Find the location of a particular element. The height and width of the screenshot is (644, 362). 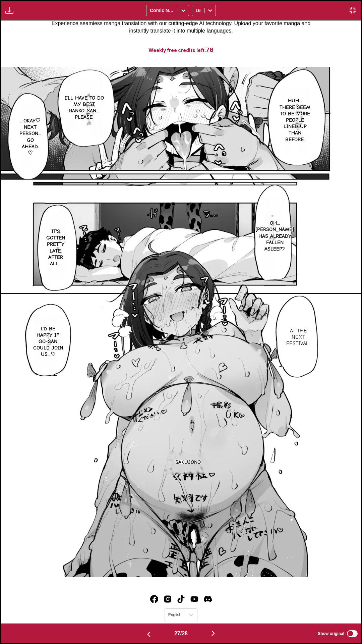

p: I'd be happy if Go-san could join us...♡ is located at coordinates (48, 342).